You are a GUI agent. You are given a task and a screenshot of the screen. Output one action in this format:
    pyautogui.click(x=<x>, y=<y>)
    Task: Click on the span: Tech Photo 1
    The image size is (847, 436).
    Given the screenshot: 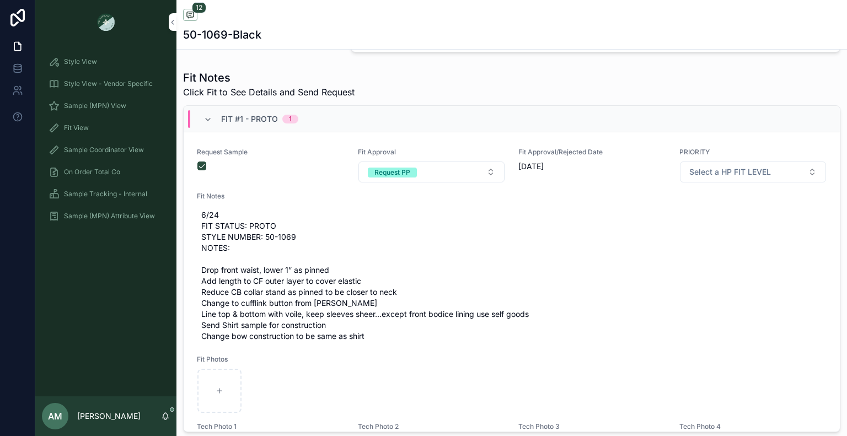 What is the action you would take?
    pyautogui.click(x=271, y=427)
    